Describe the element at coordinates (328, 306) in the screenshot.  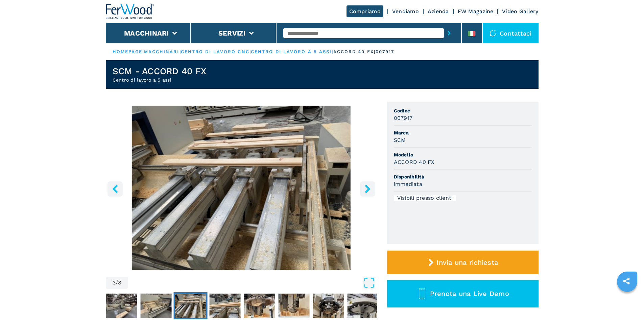
I see `img: acd1fe4534b4b36021a8e54e605d33a1` at that location.